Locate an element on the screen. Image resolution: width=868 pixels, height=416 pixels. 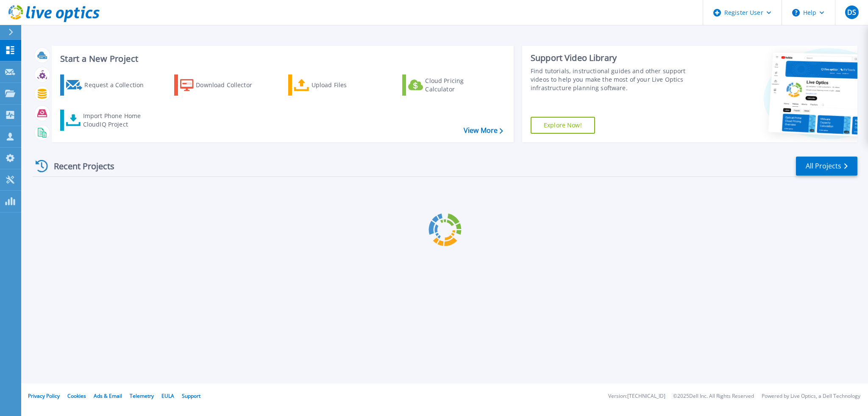
h3: Start a New Project is located at coordinates (281, 59).